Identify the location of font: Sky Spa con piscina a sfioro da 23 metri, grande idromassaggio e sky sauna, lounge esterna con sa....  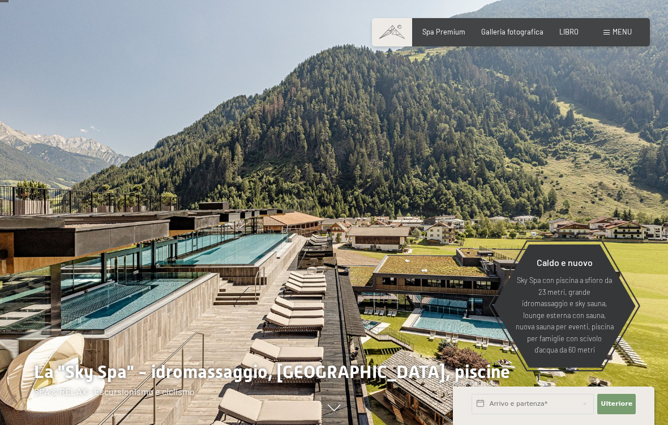
(565, 315).